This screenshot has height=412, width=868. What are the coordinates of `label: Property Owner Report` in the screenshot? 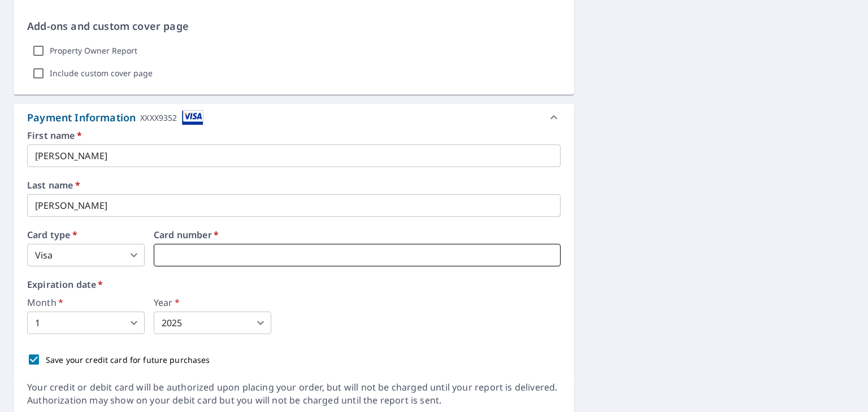 It's located at (93, 51).